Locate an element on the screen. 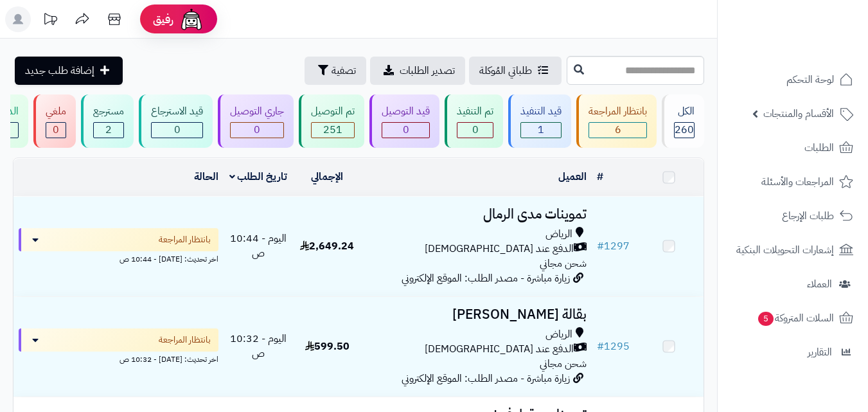 This screenshot has height=412, width=868. a: مسترجع 2 is located at coordinates (107, 121).